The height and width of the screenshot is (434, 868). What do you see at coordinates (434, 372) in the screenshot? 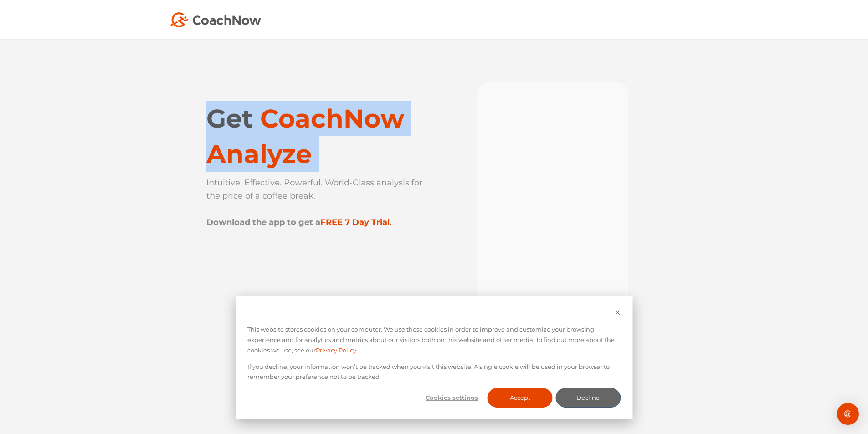
I see `p: If you decline, your information won’t be tracked when you visit this website. A single cookie wi...` at bounding box center [434, 372].